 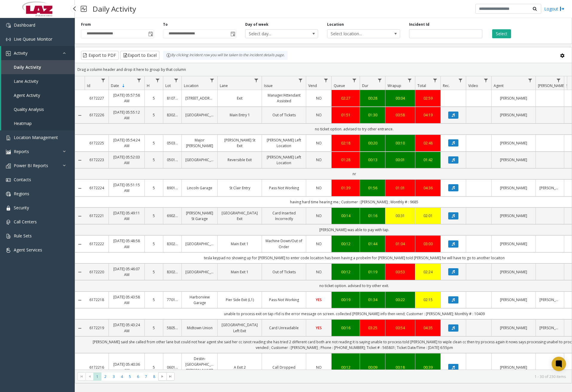 What do you see at coordinates (428, 244) in the screenshot?
I see `a: 03:00` at bounding box center [428, 244].